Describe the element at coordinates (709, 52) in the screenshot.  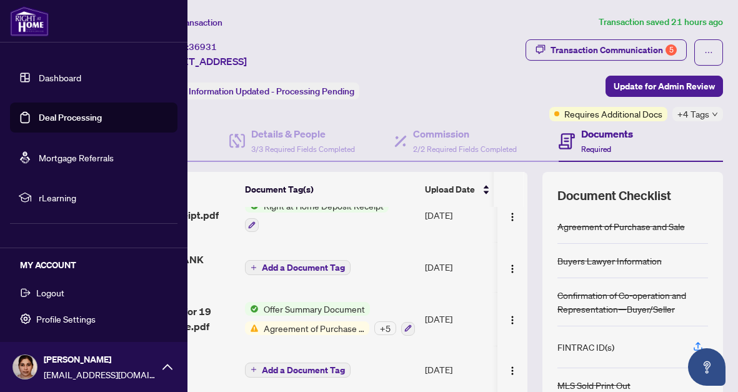
I see `span: ellipsis` at that location.